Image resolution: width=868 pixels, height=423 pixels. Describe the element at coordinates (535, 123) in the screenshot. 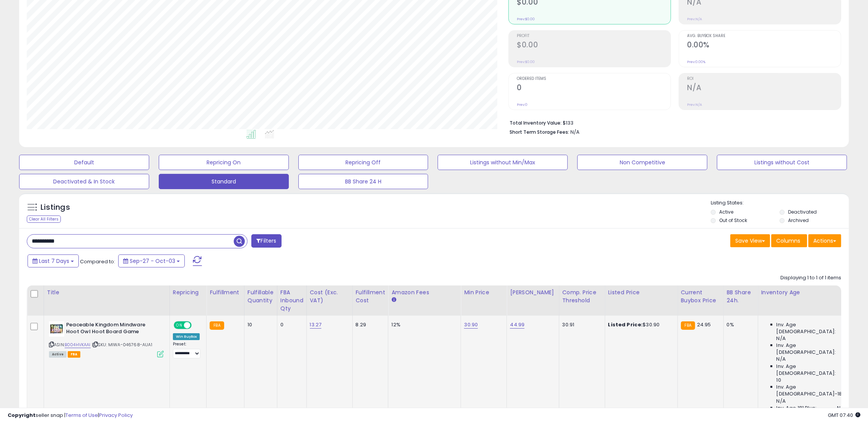

I see `b: Total Inventory Value:` at that location.